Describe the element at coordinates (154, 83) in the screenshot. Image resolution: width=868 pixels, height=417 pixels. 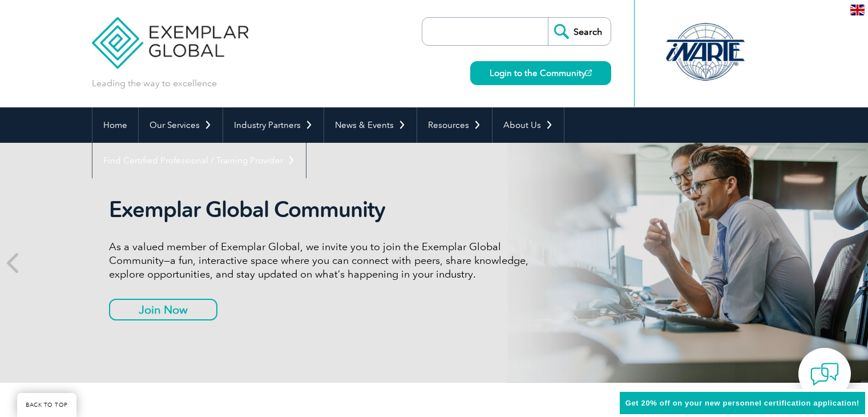
I see `p: Leading the way to excellence` at that location.